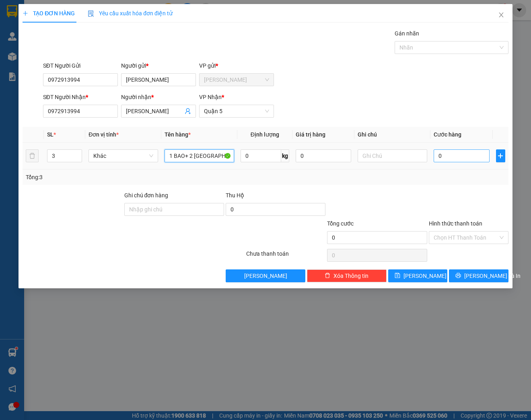 Image resolution: width=531 pixels, height=420 pixels. Describe the element at coordinates (237, 66) in the screenshot. I see `div: VP gửi` at that location.